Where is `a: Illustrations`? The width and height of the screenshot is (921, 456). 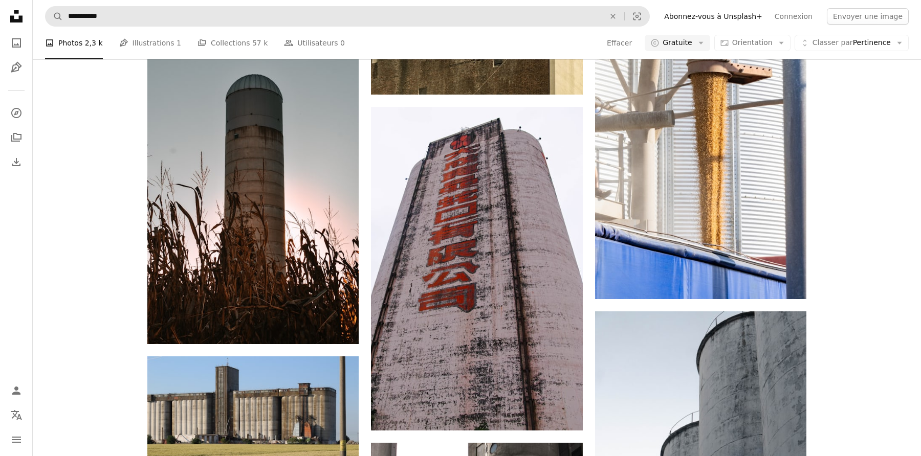
a: Illustrations is located at coordinates (16, 68).